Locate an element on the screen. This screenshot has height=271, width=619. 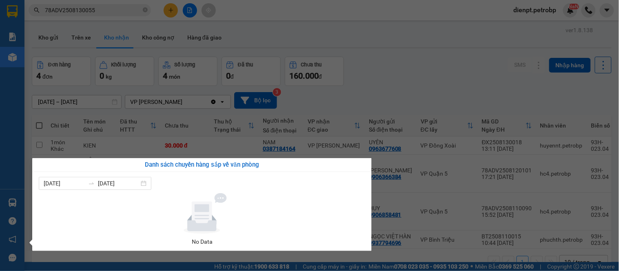
input: Từ ngày is located at coordinates (64, 184).